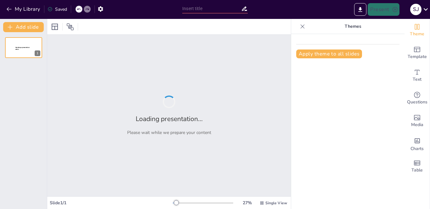  Describe the element at coordinates (417, 144) in the screenshot. I see `div: Add charts and graphs` at that location.